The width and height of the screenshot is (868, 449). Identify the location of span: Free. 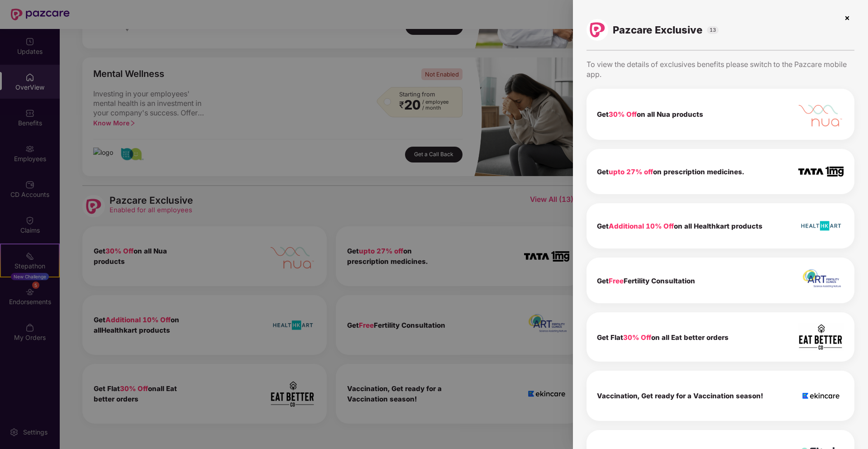
(616, 281).